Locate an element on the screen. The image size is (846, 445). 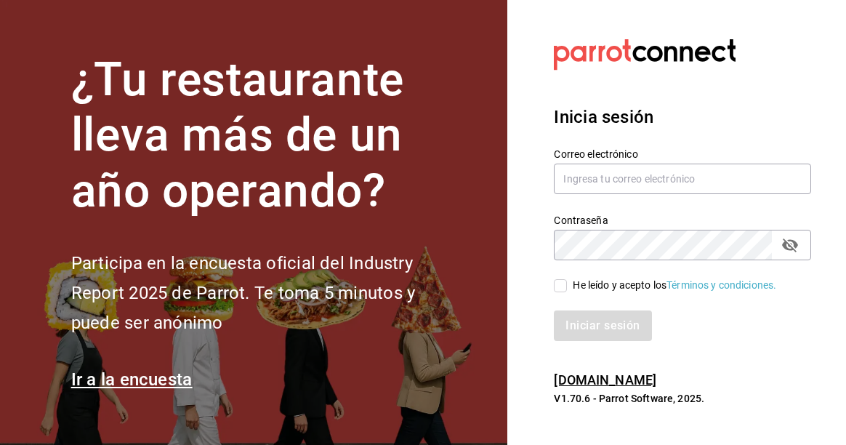
label: Correo electrónico is located at coordinates (683, 153).